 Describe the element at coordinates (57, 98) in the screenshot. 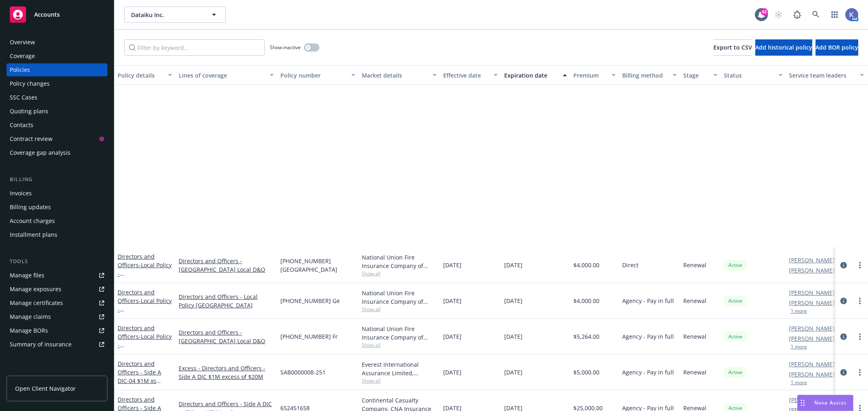

I see `a: SSC Cases` at that location.